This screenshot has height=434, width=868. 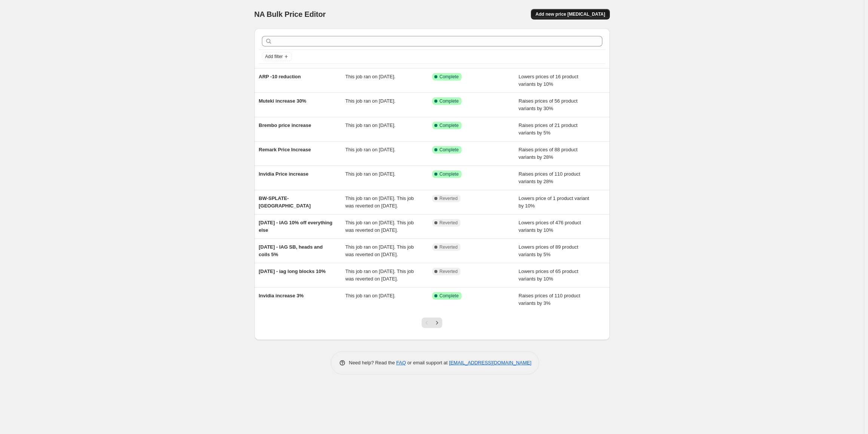 What do you see at coordinates (431, 323) in the screenshot?
I see `nav: Pagination` at bounding box center [431, 323].